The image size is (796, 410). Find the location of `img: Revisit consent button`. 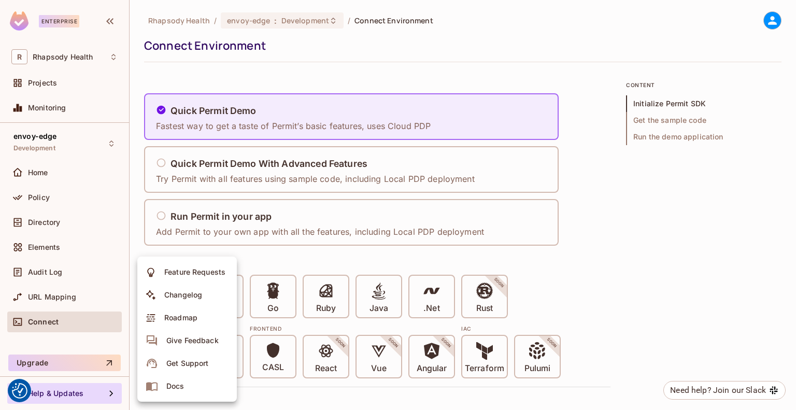

img: Revisit consent button is located at coordinates (20, 391).